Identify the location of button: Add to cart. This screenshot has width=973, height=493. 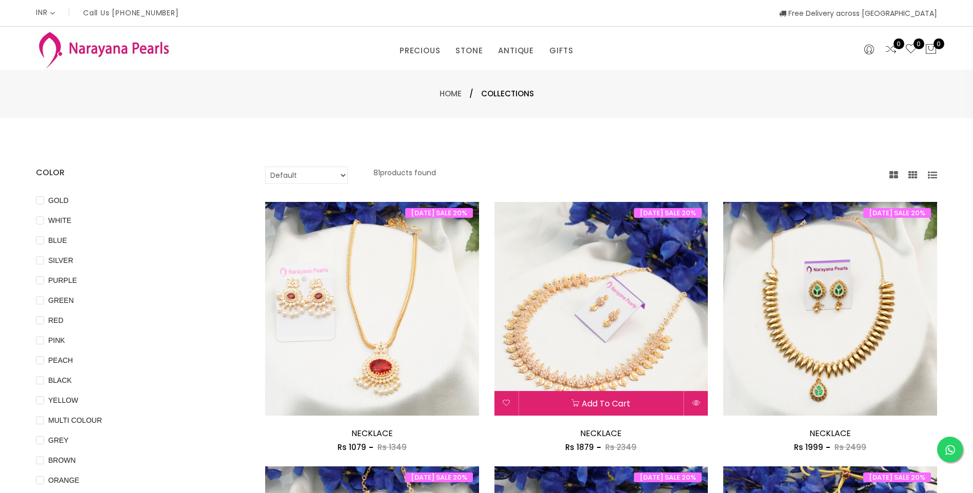
(601, 404).